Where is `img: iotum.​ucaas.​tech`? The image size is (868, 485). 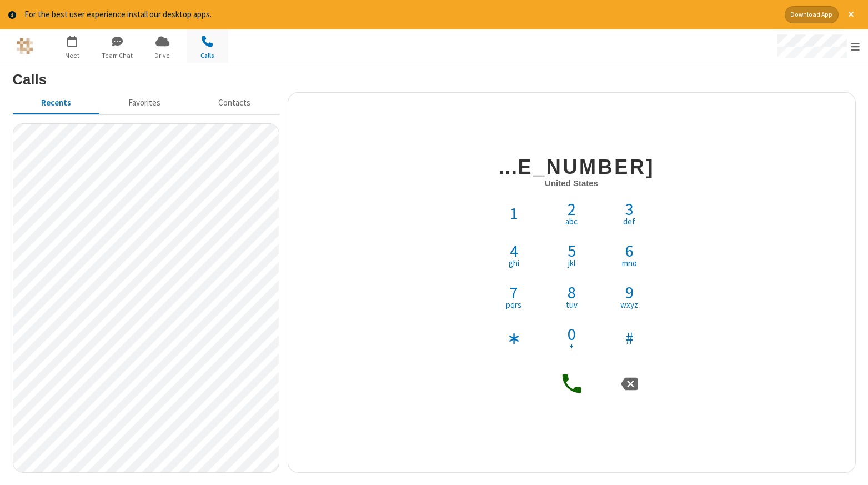 img: iotum.​ucaas.​tech is located at coordinates (25, 46).